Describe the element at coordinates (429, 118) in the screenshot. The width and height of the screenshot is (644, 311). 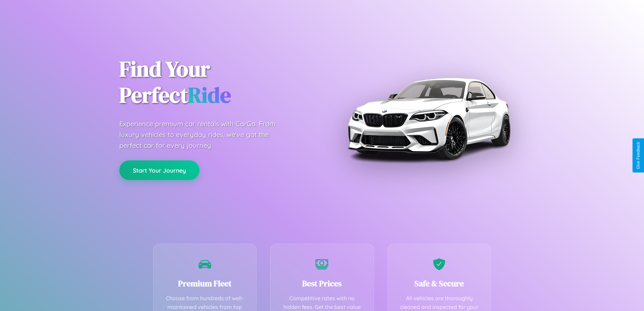
I see `img: Premium BMW car rental vehicle` at that location.